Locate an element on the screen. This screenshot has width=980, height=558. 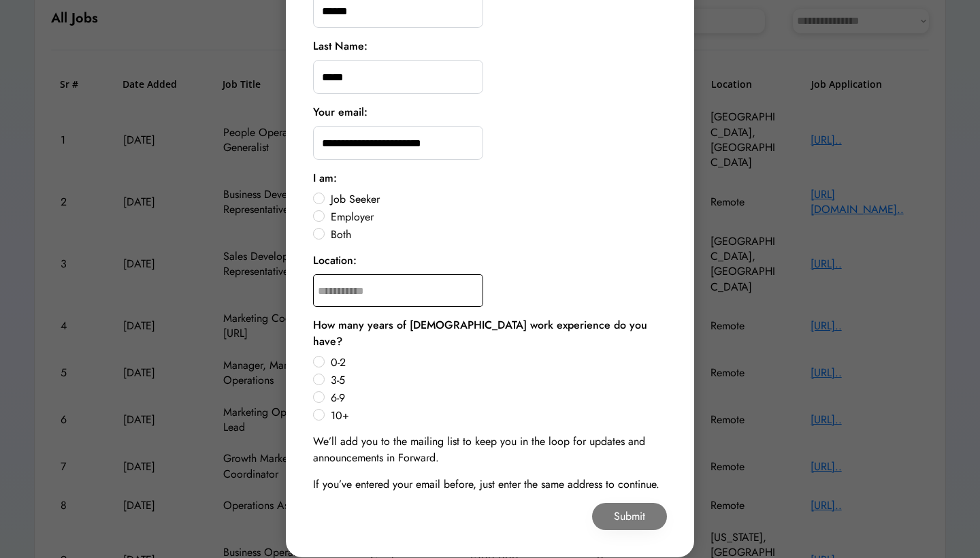
div: We’ll add you to the mailing list to keep you in the loop for updates and announcements in Forward. is located at coordinates (490, 450).